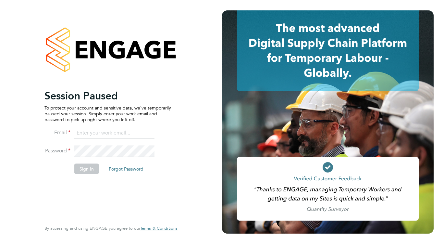  Describe the element at coordinates (58, 132) in the screenshot. I see `label: Email` at that location.